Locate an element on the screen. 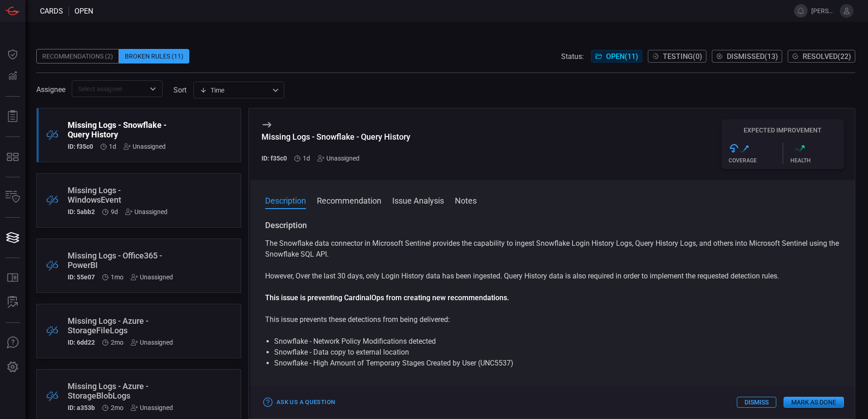  button: Preferences is located at coordinates (12, 368).